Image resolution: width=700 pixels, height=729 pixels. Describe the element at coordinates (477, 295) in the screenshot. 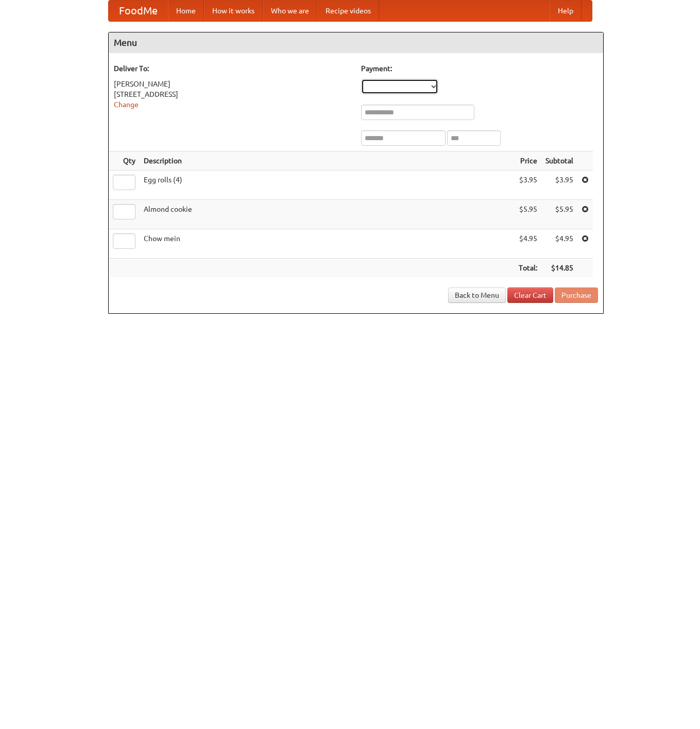

I see `a: Back to Menu` at that location.